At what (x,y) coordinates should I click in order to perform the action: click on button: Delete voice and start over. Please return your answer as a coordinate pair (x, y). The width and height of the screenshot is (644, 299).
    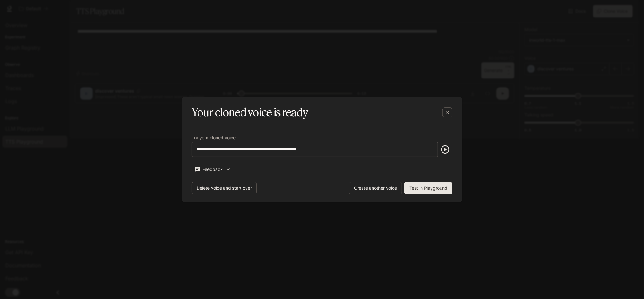
    Looking at the image, I should click on (224, 188).